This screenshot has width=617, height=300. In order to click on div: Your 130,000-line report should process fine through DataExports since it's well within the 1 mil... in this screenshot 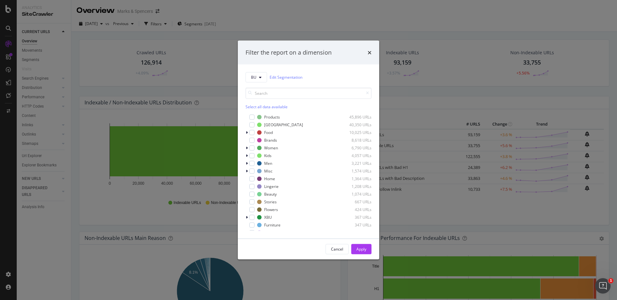, I will do `click(64, 166)`.